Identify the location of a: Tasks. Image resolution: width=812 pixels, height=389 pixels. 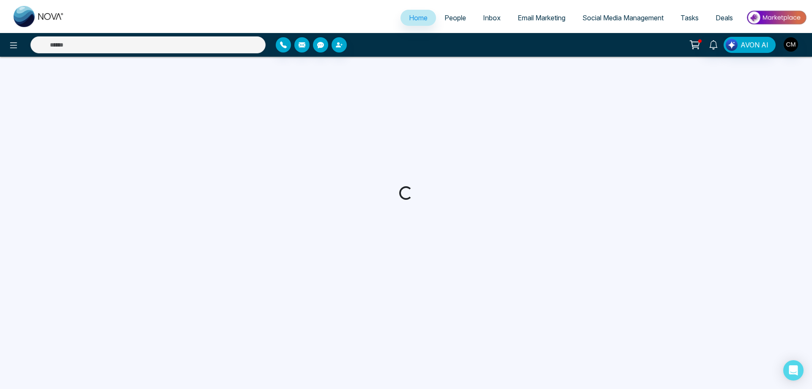
(689, 18).